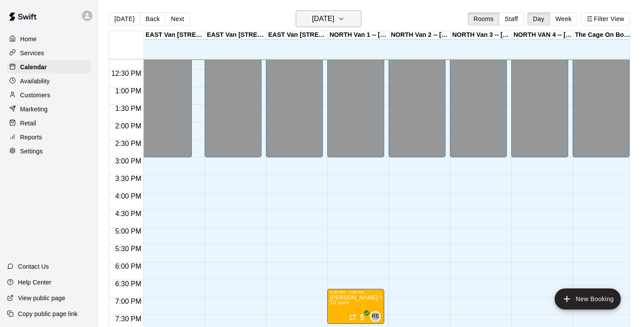 The image size is (644, 327). What do you see at coordinates (128, 283) in the screenshot?
I see `span: 6:30 PM` at bounding box center [128, 283].